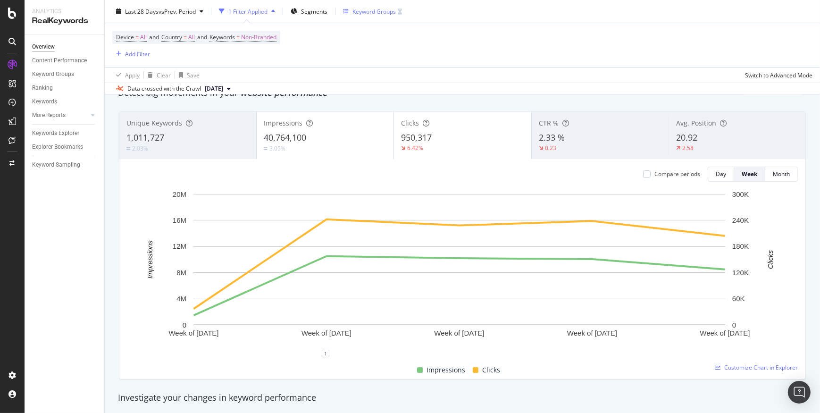  What do you see at coordinates (131, 54) in the screenshot?
I see `button: Add Filter` at bounding box center [131, 54].